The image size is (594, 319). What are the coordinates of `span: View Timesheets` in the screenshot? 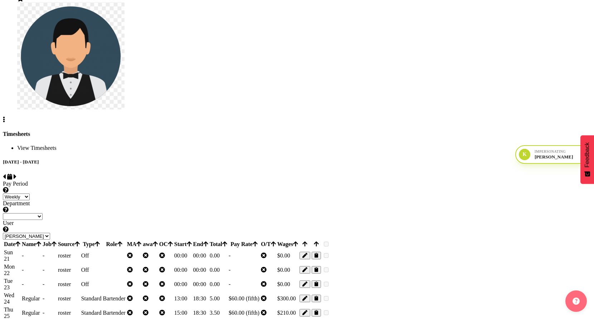 It's located at (37, 148).